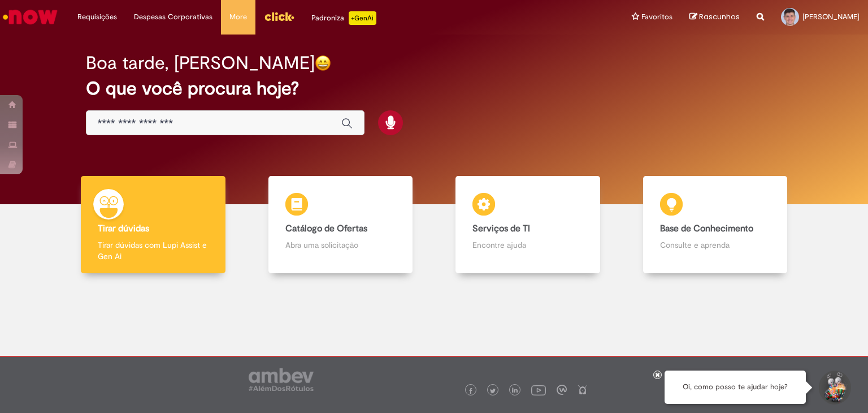  Describe the element at coordinates (714, 17) in the screenshot. I see `a: Rascunhos` at that location.